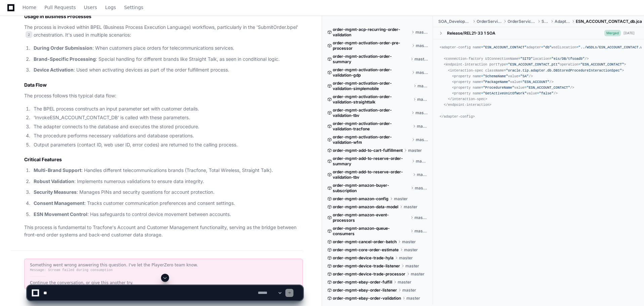  What do you see at coordinates (167, 117) in the screenshot?
I see `li: 'InvokeESN_ACCOUNT_CONTACT_DB' is called with these parameters.` at bounding box center [167, 117].